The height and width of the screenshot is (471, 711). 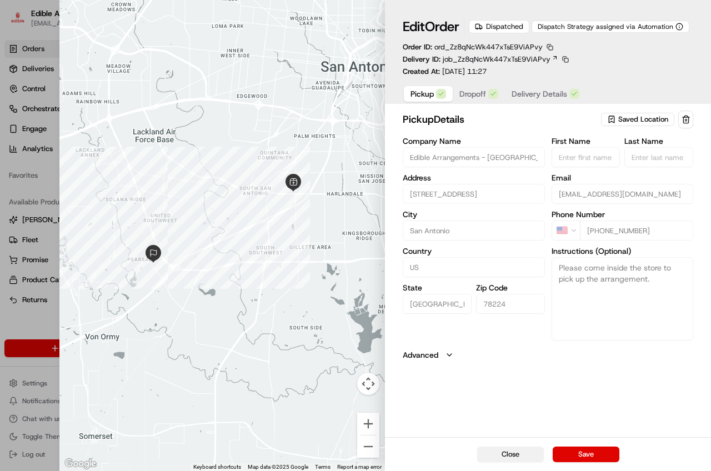 I want to click on label: Address, so click(x=473, y=178).